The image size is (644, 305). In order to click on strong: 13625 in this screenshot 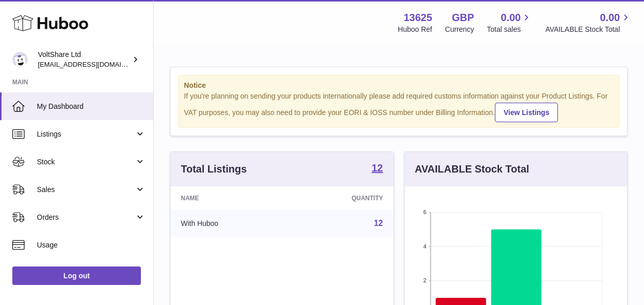, I will do `click(418, 18)`.